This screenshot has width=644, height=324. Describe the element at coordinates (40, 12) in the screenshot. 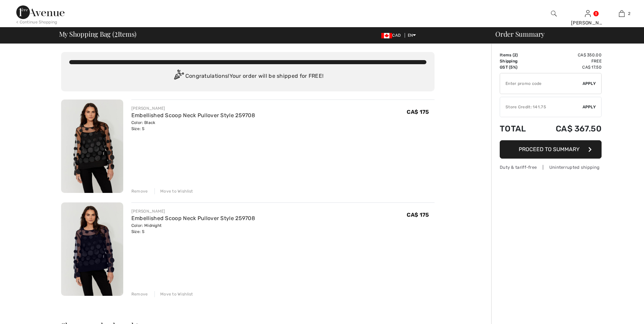

I see `img: 1ère Avenue` at that location.